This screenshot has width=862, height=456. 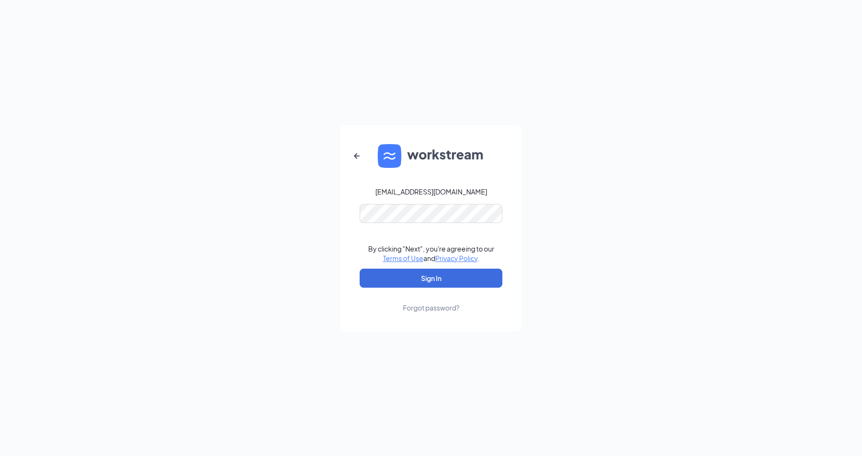 What do you see at coordinates (403, 258) in the screenshot?
I see `a: Terms of Use` at bounding box center [403, 258].